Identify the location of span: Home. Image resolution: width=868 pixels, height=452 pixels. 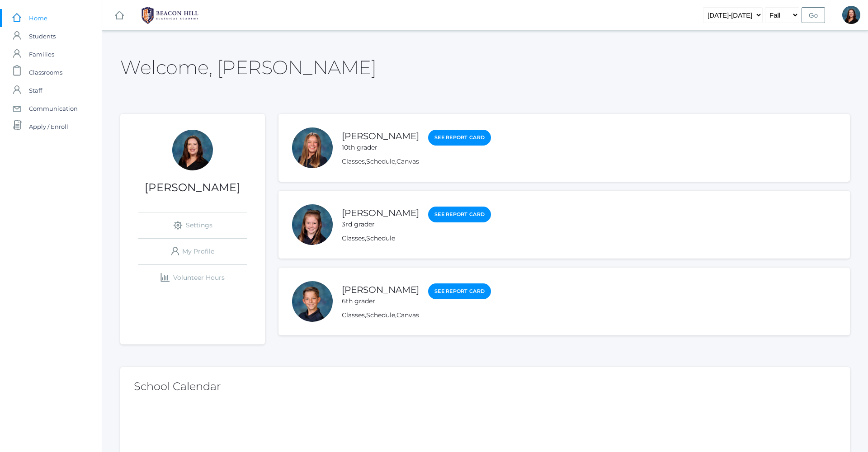
(38, 18).